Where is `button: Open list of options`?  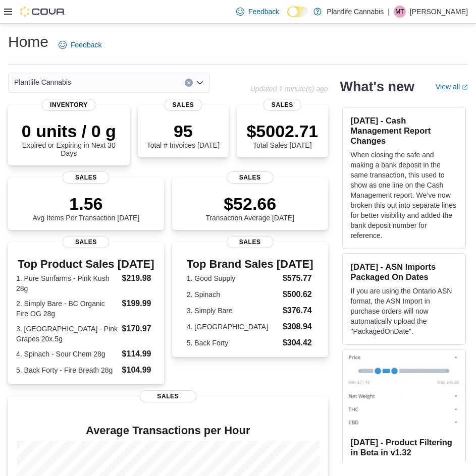 button: Open list of options is located at coordinates (200, 83).